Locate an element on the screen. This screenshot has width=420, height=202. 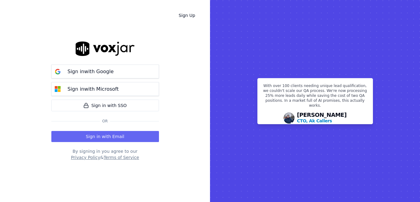
a: Sign Up is located at coordinates (187, 15).